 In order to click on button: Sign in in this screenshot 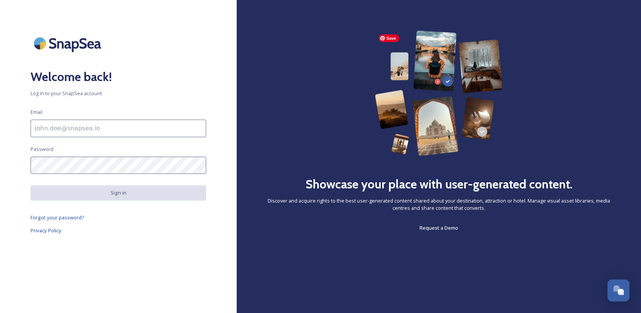, I will do `click(118, 192)`.